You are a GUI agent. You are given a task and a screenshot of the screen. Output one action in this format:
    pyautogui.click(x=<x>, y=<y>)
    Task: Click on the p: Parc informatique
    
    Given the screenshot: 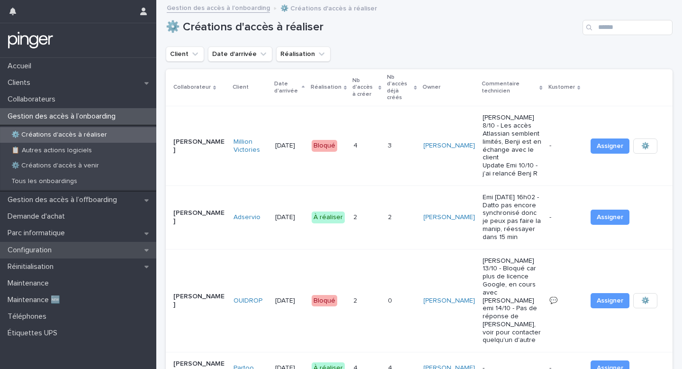 What is the action you would take?
    pyautogui.click(x=38, y=233)
    